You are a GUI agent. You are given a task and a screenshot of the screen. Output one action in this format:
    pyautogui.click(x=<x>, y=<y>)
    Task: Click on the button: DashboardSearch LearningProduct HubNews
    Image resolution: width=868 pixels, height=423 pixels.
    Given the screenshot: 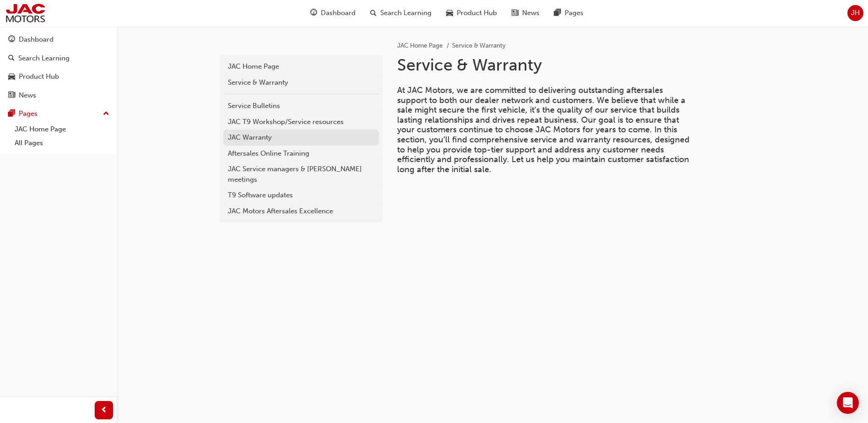 What is the action you would take?
    pyautogui.click(x=59, y=67)
    